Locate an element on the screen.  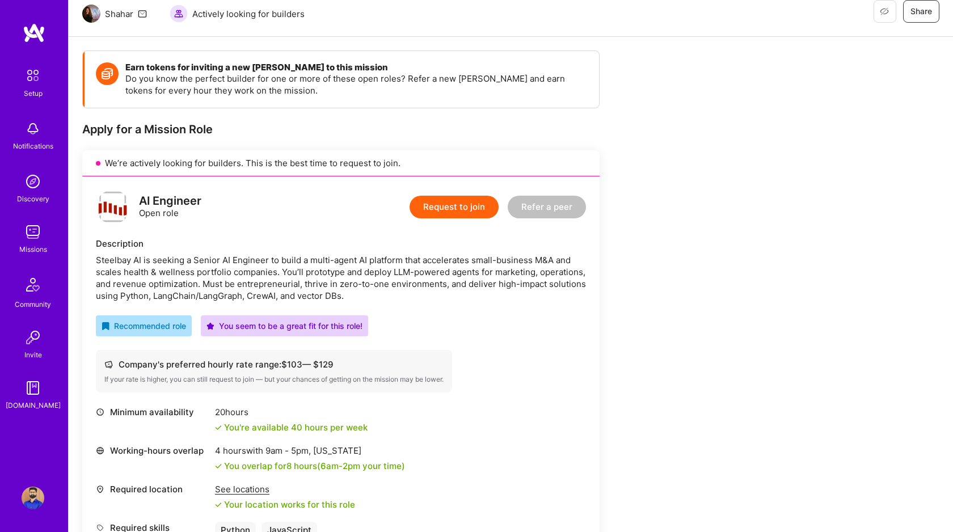
img: setup is located at coordinates (33, 75).